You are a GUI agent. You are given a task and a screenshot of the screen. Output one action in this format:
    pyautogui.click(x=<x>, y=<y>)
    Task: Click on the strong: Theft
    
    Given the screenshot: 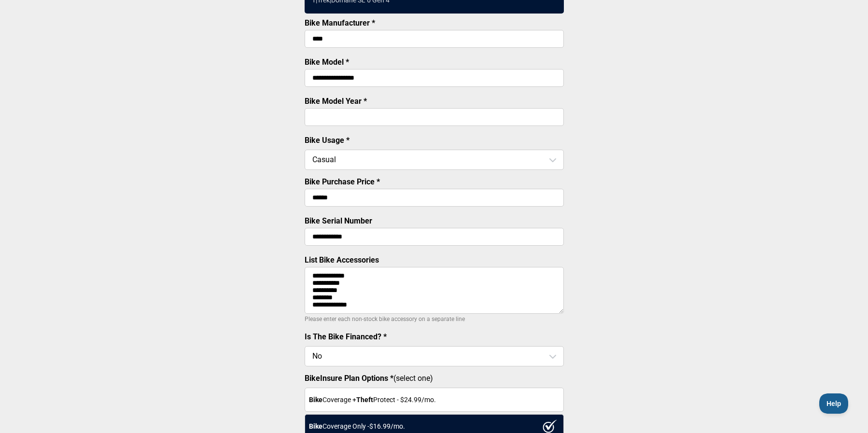 What is the action you would take?
    pyautogui.click(x=365, y=400)
    